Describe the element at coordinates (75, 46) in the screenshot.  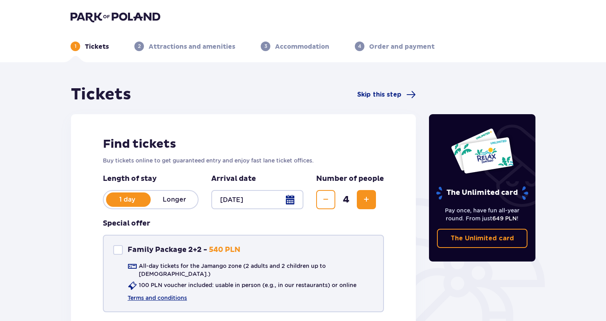
I see `p: 1` at that location.